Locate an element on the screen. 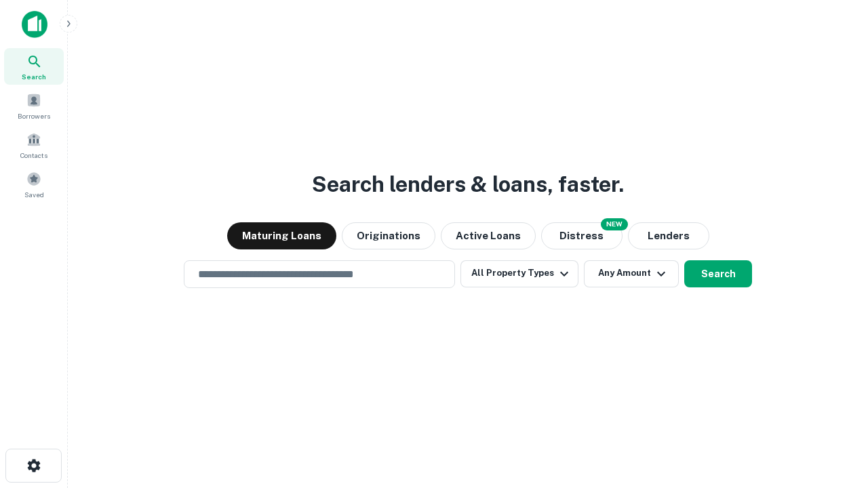  span: Search is located at coordinates (34, 77).